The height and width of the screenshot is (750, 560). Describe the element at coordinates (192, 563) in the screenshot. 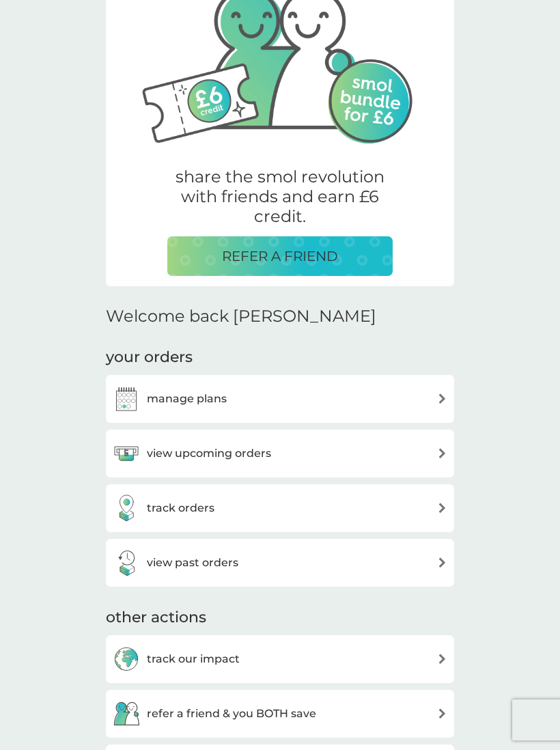

I see `h3: view past orders` at that location.